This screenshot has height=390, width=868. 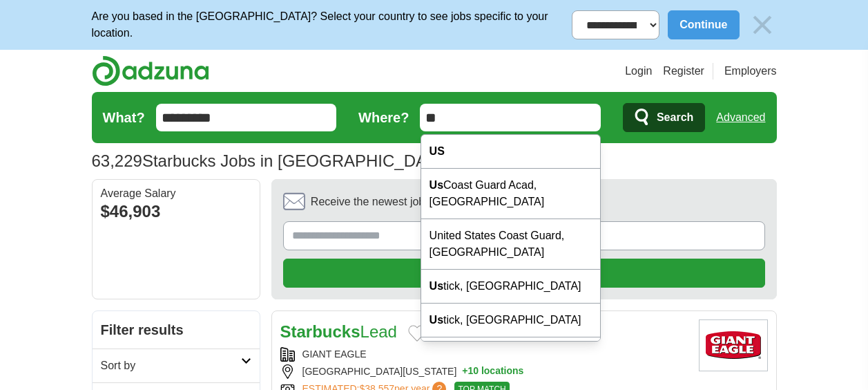 What do you see at coordinates (176, 212) in the screenshot?
I see `div: $46,903` at bounding box center [176, 212].